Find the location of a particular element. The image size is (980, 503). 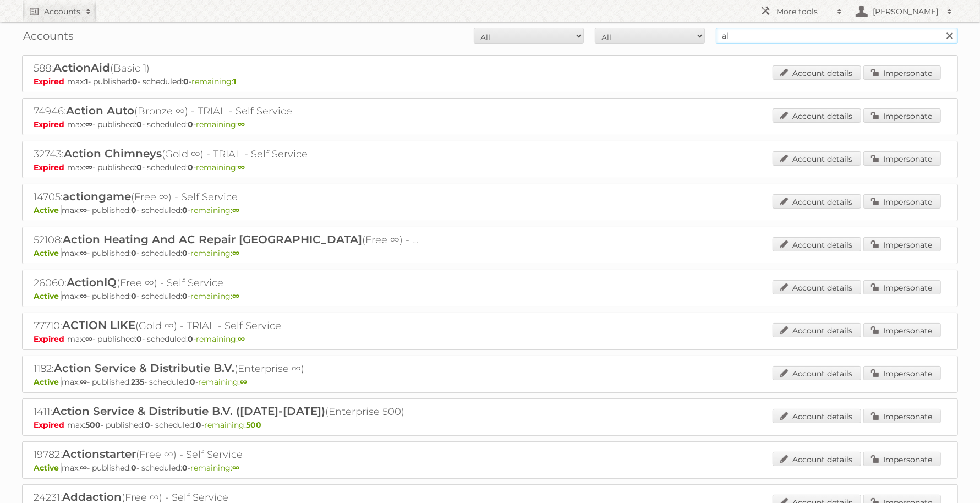

span: Action Chimneys is located at coordinates (113, 153).